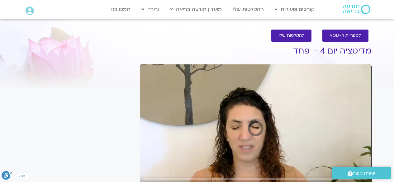 The height and width of the screenshot is (182, 394). What do you see at coordinates (361, 173) in the screenshot?
I see `a: יצירת קשר` at bounding box center [361, 173].